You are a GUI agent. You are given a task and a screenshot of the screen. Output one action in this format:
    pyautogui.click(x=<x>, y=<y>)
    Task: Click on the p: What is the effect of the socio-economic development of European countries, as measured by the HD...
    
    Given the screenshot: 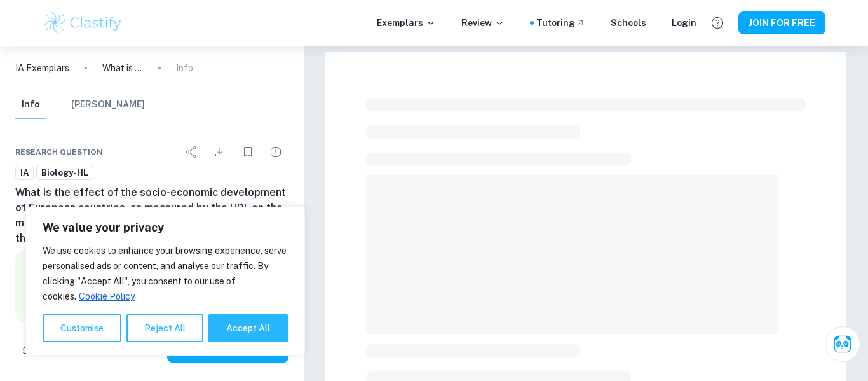 What is the action you would take?
    pyautogui.click(x=123, y=68)
    